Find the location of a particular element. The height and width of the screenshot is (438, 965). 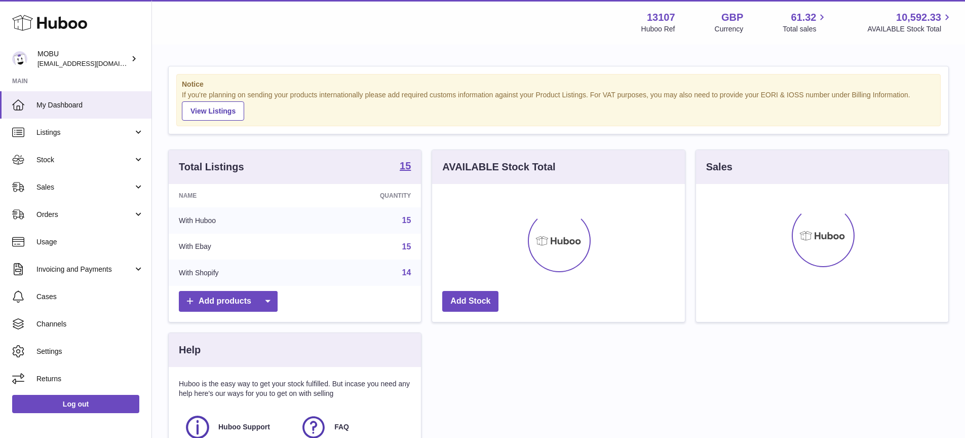

span: 10,592.33 is located at coordinates (918, 17).